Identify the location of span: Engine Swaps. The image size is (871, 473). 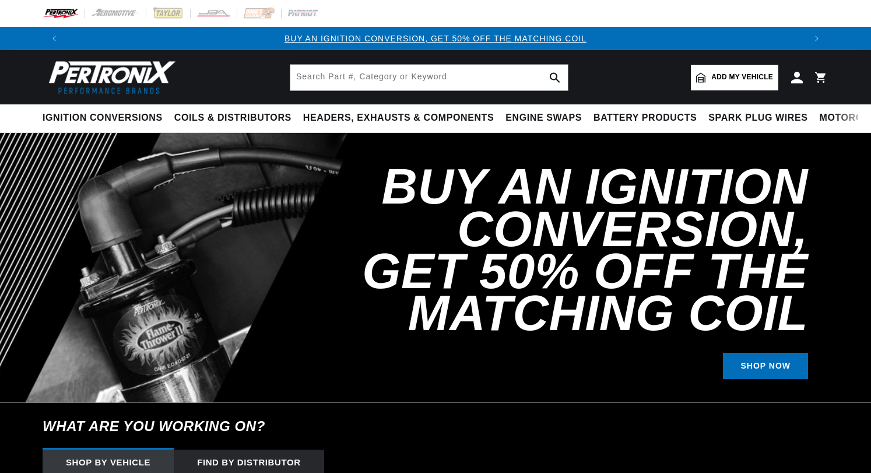
(543, 118).